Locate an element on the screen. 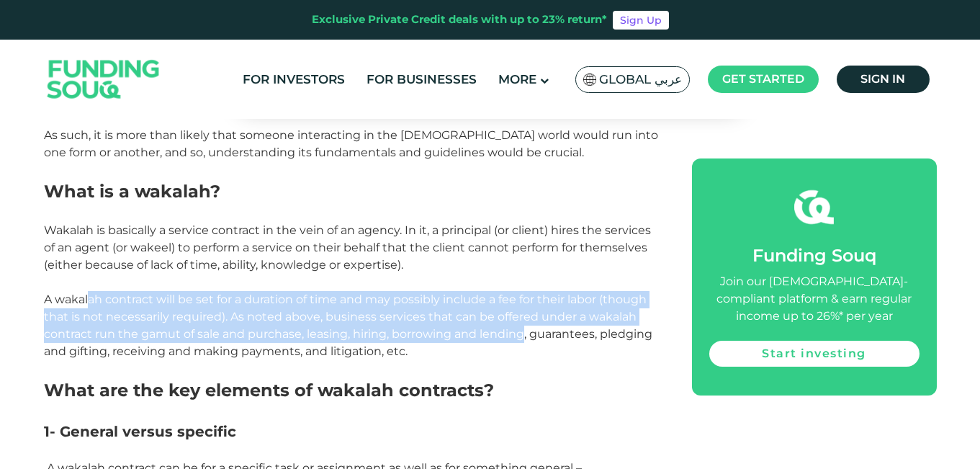  div: Exclusive Private Credit deals with up to 23% return* is located at coordinates (459, 19).